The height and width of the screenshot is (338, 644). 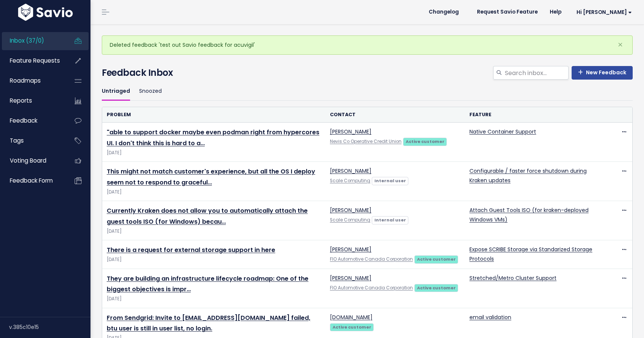 I want to click on div: v.385c10e15, so click(x=50, y=327).